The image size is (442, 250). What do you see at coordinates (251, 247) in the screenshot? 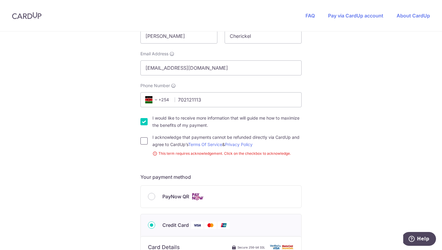
I see `span: Secure 256-bit SSL` at bounding box center [251, 247].